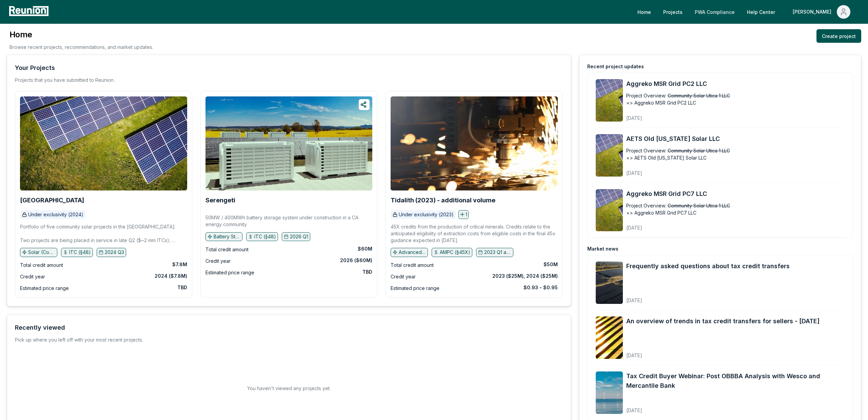 This screenshot has width=868, height=420. What do you see at coordinates (455, 252) in the screenshot?
I see `p: AMPC (§45X)` at bounding box center [455, 252].